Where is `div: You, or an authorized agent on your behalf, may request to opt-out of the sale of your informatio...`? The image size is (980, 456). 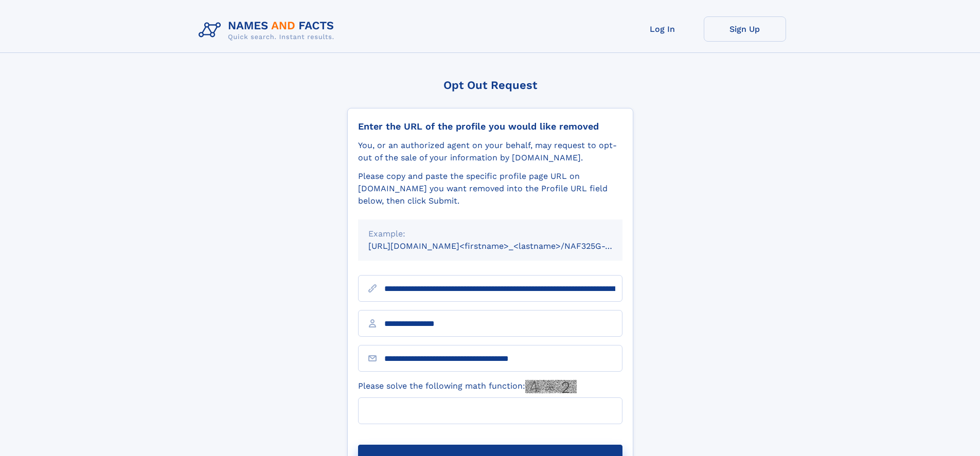
div: You, or an authorized agent on your behalf, may request to opt-out of the sale of your informatio... is located at coordinates (490, 152).